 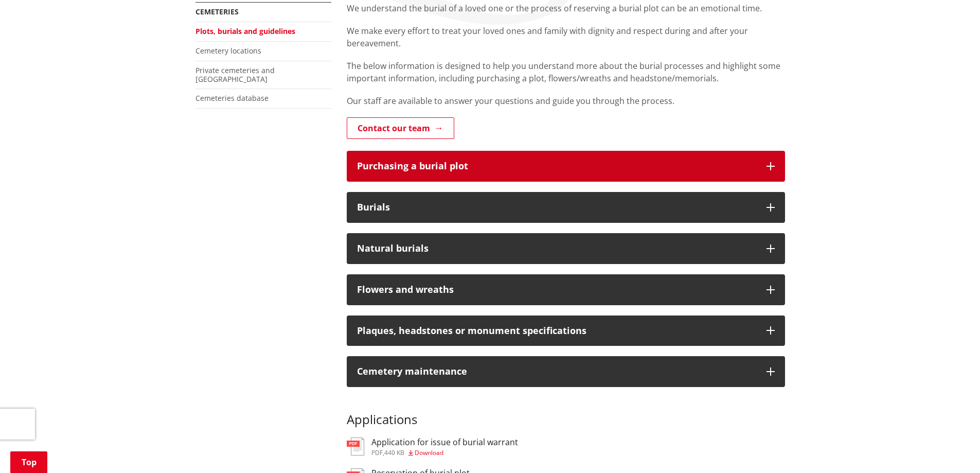 I want to click on div: Natural burials, so click(x=557, y=249).